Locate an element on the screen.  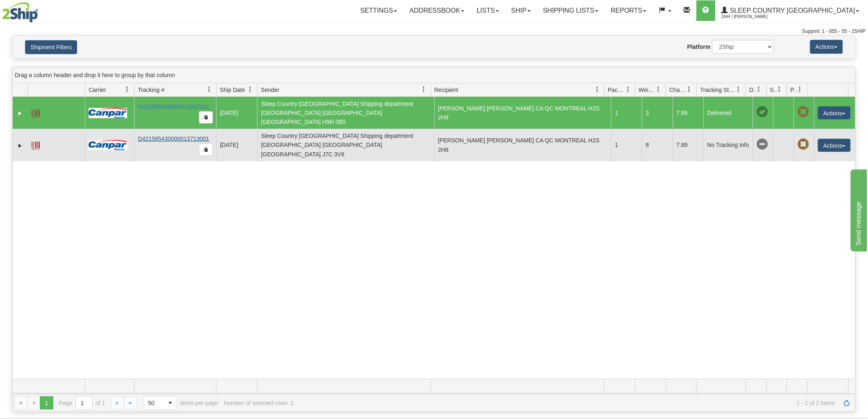
a: Tracking Status filter column settings is located at coordinates (739, 90).